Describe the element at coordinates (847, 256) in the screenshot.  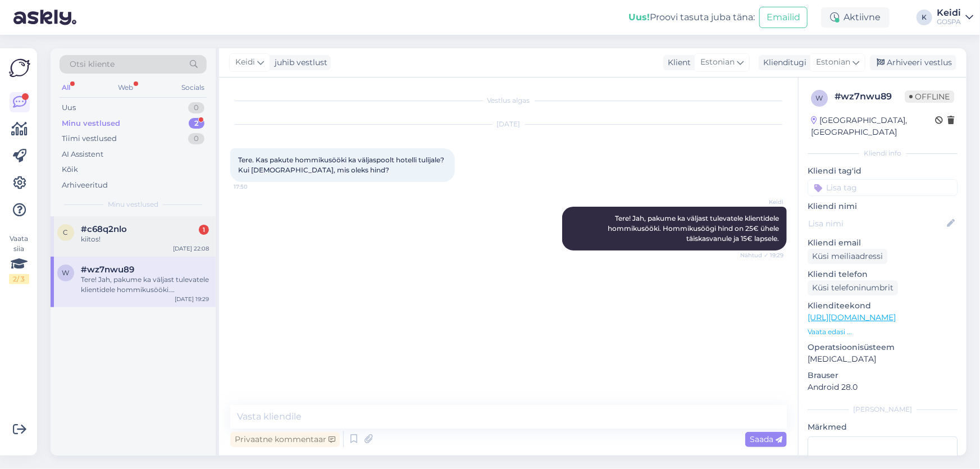
I see `div: Küsi meiliaadressi` at that location.